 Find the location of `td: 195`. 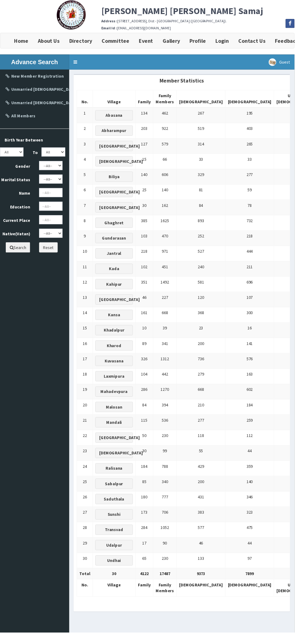

td: 195 is located at coordinates (254, 117).